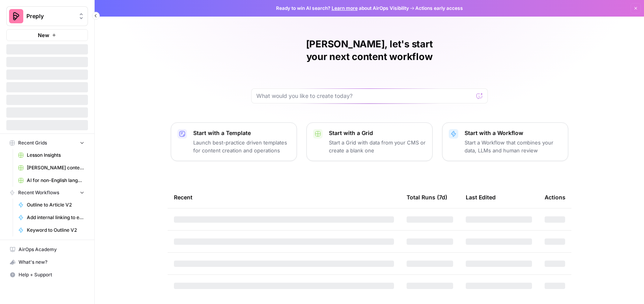 The image size is (644, 304). What do you see at coordinates (377, 146) in the screenshot?
I see `p: Start a Grid with data from your CMS or create a blank one` at bounding box center [377, 146].